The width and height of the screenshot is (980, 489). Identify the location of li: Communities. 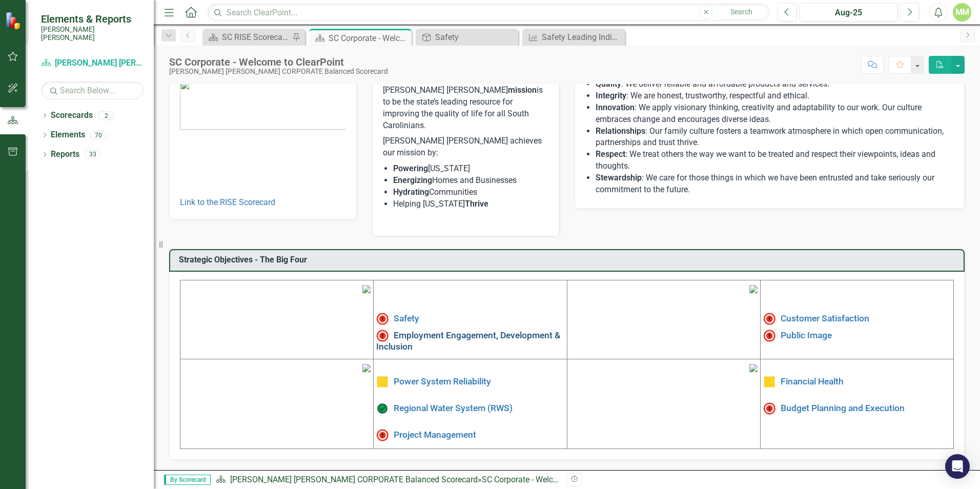
(471, 192).